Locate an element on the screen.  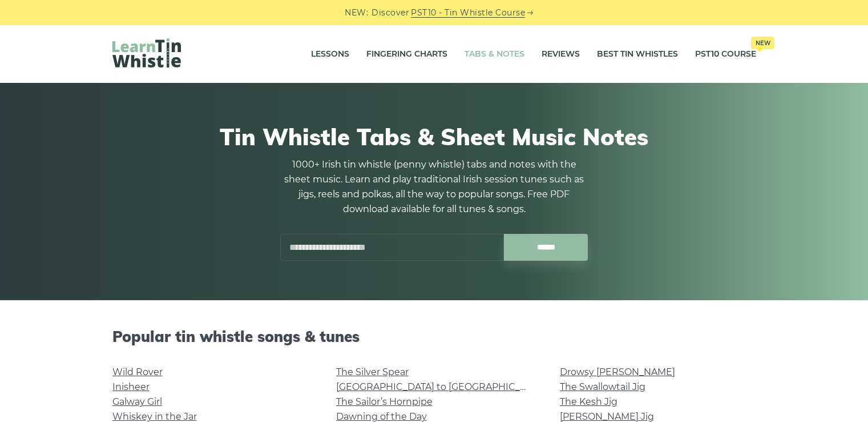
span: New is located at coordinates (763, 43).